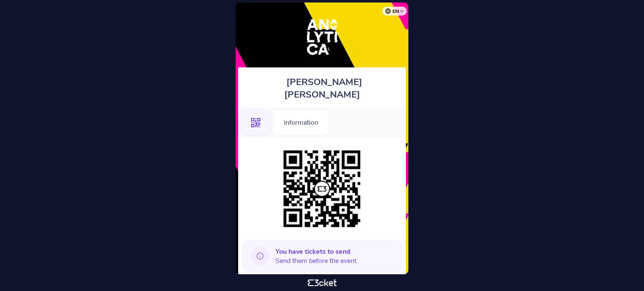  I want to click on span: Send them before the event, so click(316, 256).